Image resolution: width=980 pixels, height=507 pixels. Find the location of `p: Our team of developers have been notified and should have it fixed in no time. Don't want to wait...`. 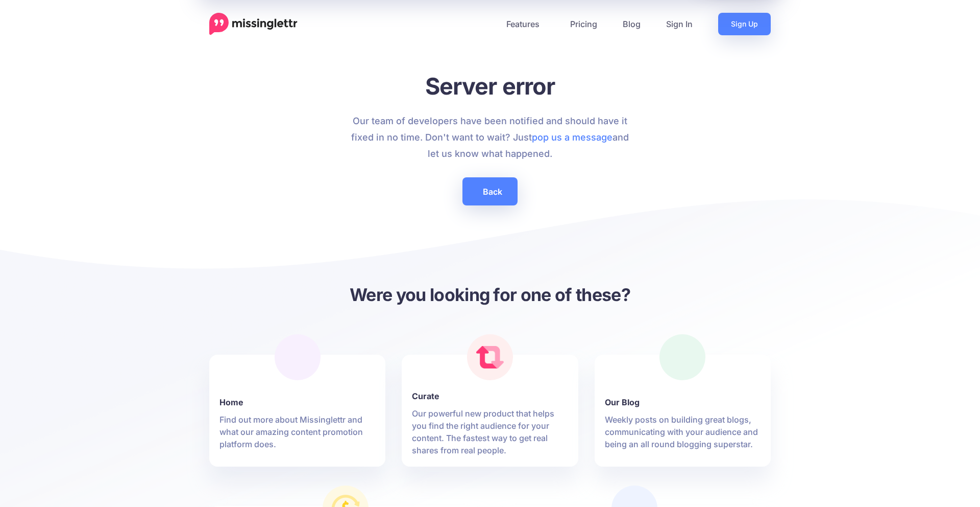

p: Our team of developers have been notified and should have it fixed in no time. Don't want to wait... is located at coordinates (490, 137).